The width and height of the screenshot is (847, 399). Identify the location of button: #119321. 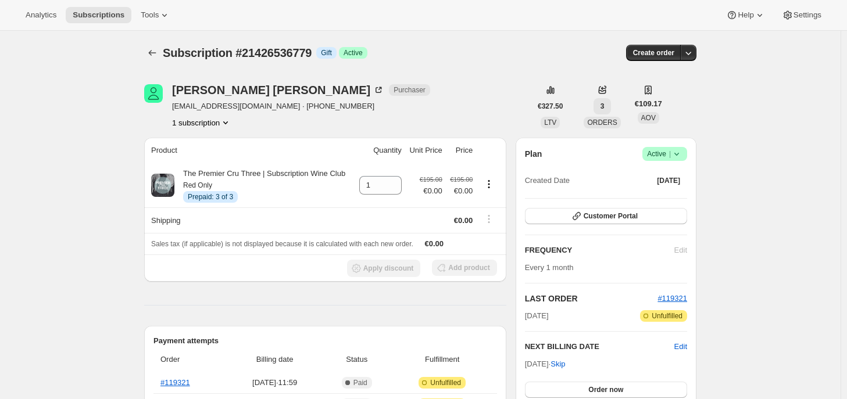
(672, 299).